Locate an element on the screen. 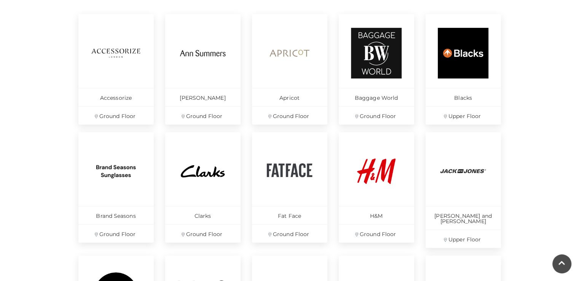 The image size is (579, 281). a: Fat Face Ground Floor is located at coordinates (290, 187).